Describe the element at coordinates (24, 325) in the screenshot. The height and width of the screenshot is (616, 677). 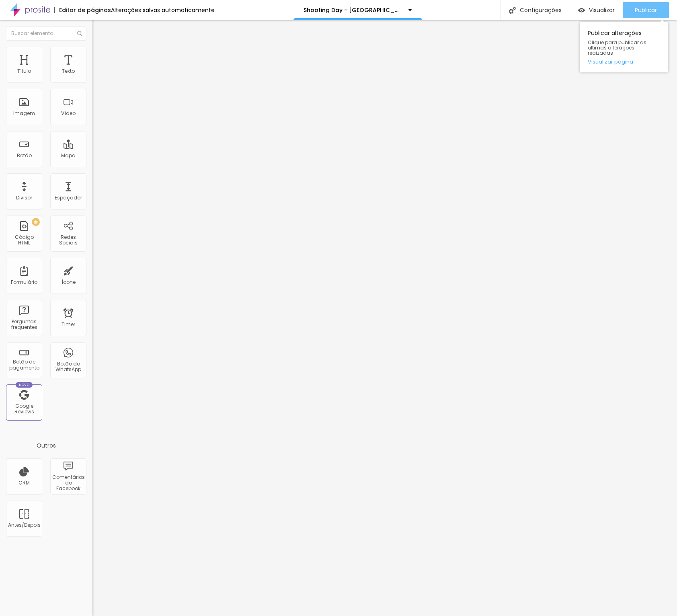
I see `div: Perguntas frequentes` at that location.